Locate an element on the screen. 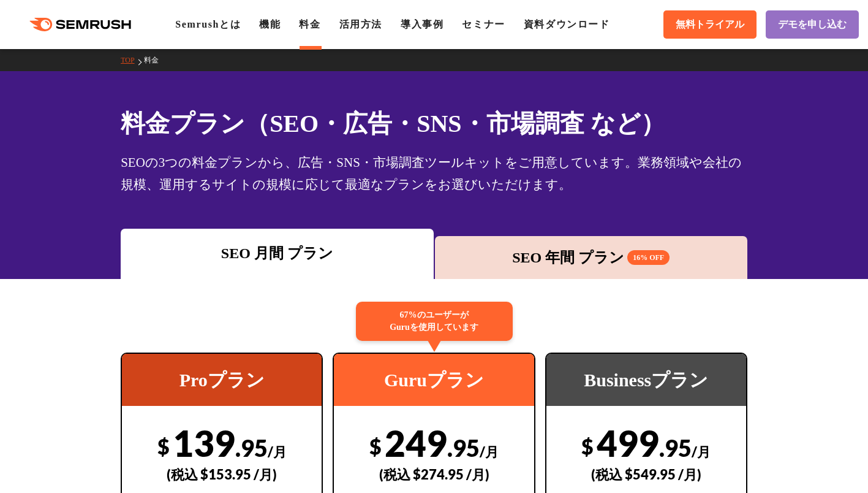 The height and width of the screenshot is (493, 868). div: SEOの3つの料金プランから、広告・SNS・市場調査ツールキットをご用意しています。業務領域や会社の規模、運用するサイトの規模に応じて最適なプランをお選びいただけます。 is located at coordinates (433, 174).